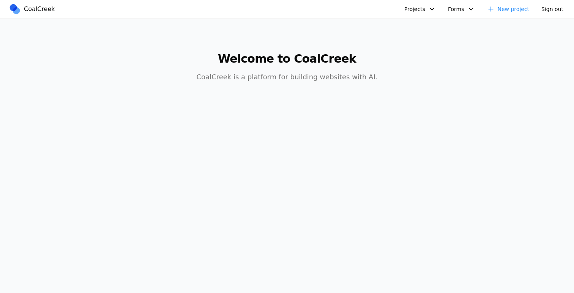 This screenshot has height=293, width=574. I want to click on h1: Welcome to CoalCreek, so click(287, 59).